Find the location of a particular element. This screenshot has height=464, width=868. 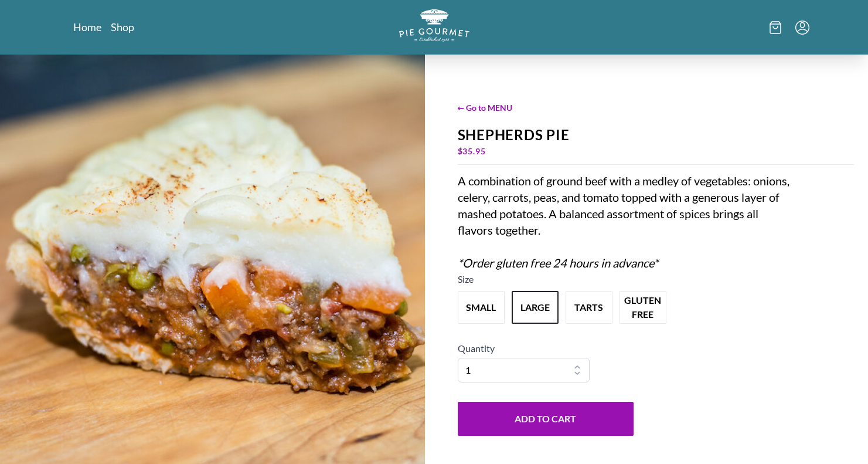

button: Menu is located at coordinates (802, 27).